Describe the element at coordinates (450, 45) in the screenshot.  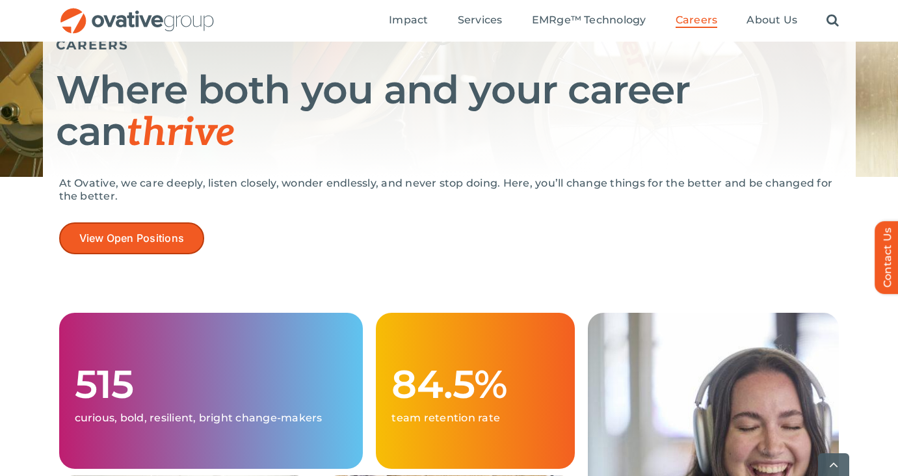
I see `h5: CAREERS` at that location.